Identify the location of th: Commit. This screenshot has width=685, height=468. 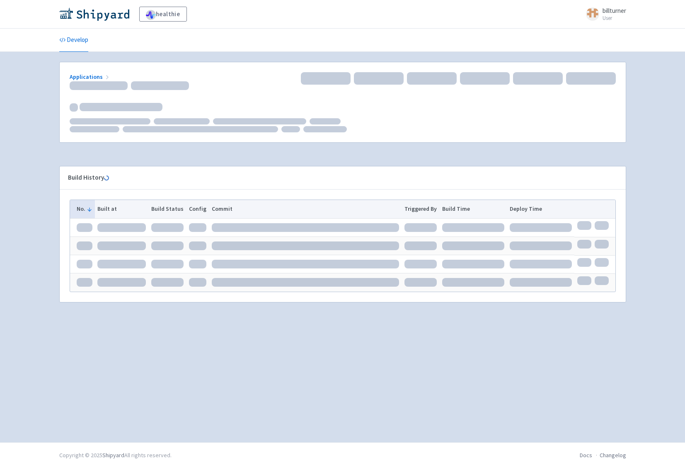
(306, 209).